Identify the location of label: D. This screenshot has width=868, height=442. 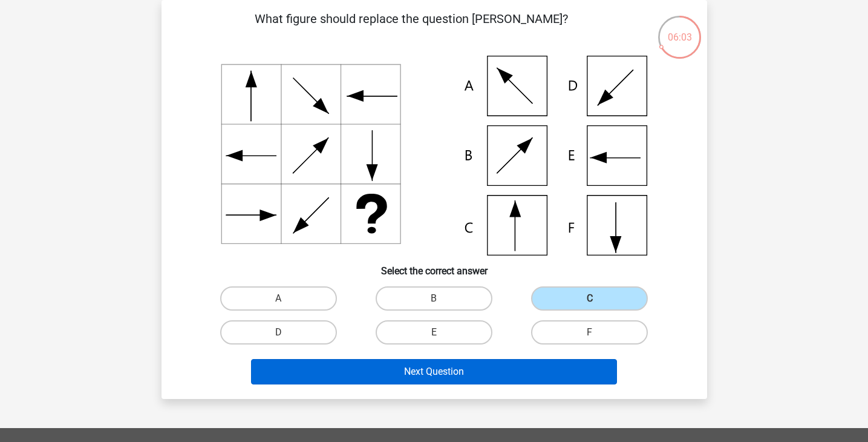
(279, 332).